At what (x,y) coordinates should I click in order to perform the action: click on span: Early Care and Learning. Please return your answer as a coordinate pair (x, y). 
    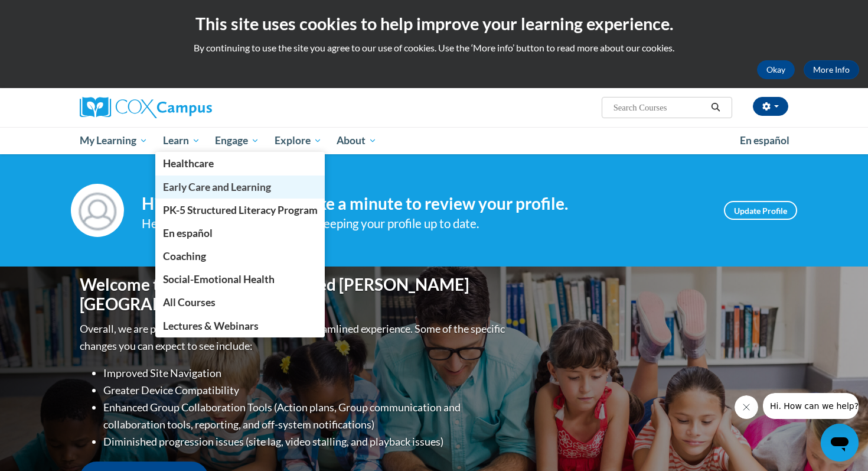
    Looking at the image, I should click on (217, 186).